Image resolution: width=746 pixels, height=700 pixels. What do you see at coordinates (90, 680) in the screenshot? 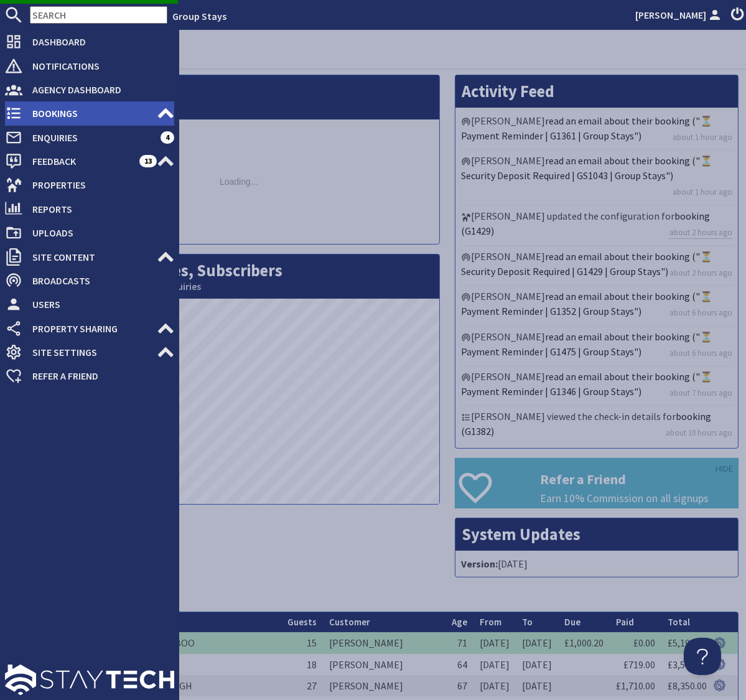
I see `img: staytech_l_w-4e588a39d9fa60e82540d7cfac8cfe4b7147e857d3e8dbdfbd41c59d52db0ec4.svg` at bounding box center [90, 680].